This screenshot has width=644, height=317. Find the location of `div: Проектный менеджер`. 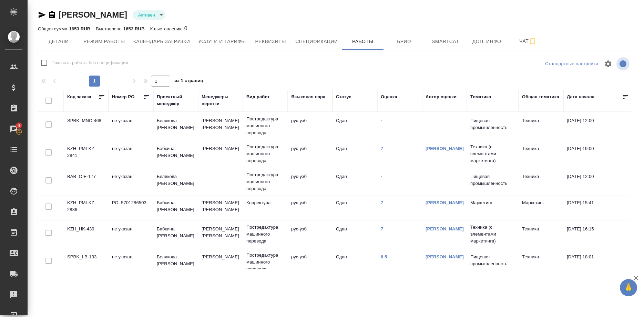

div: Проектный менеджер is located at coordinates (176, 101).